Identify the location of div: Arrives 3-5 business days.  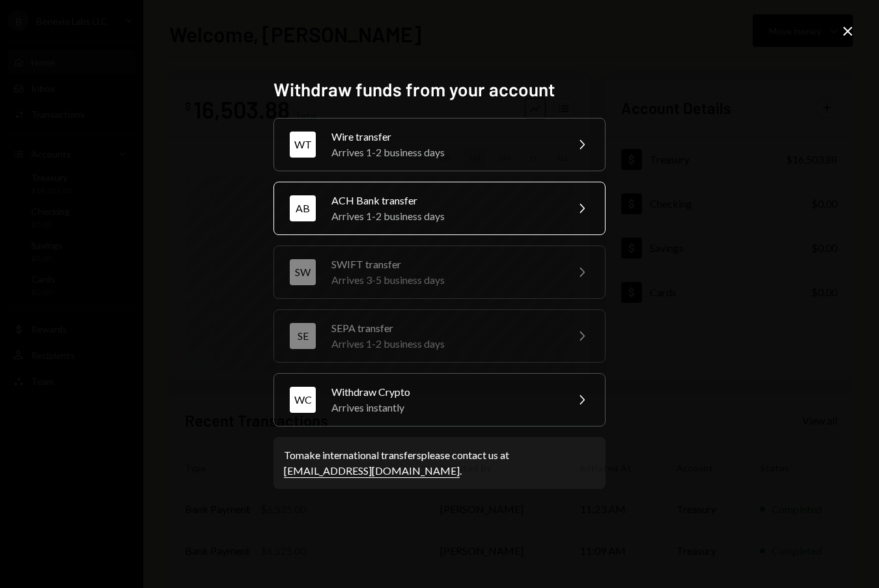
(444, 280).